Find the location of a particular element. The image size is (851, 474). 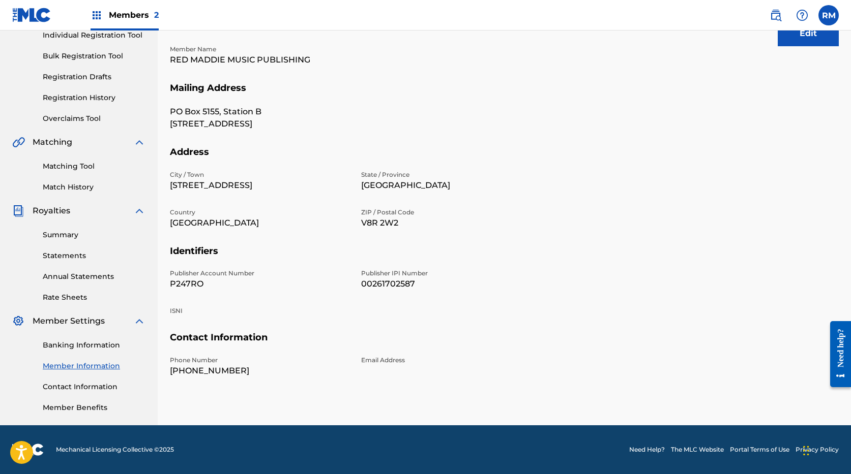

a: Individual Registration Tool is located at coordinates (94, 35).